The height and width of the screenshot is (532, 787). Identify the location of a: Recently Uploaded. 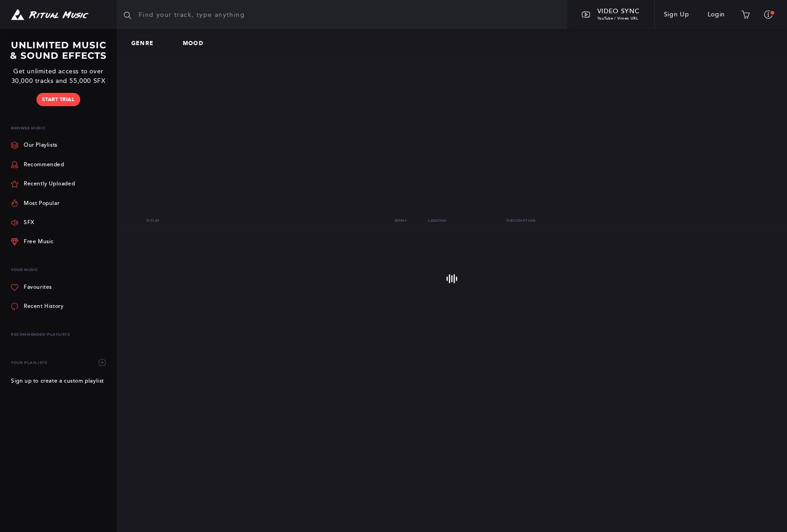
(43, 184).